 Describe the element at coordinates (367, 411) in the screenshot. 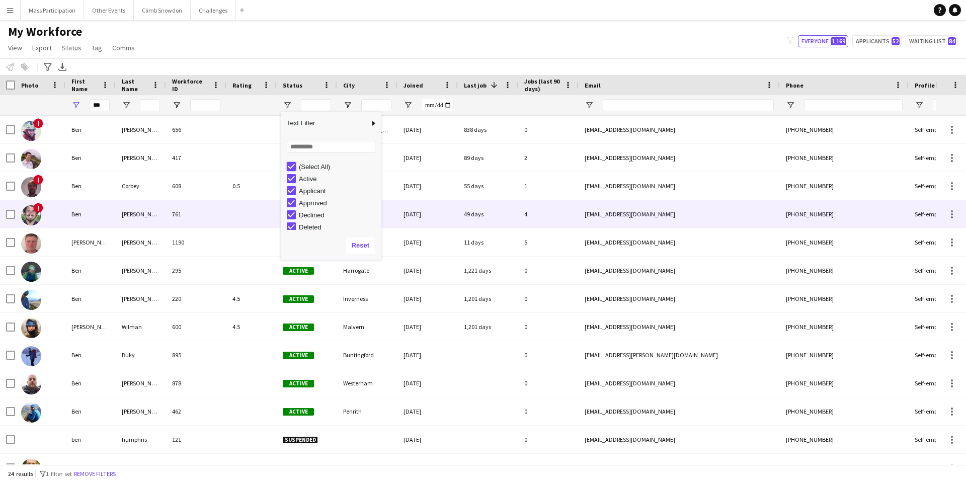

I see `div: Penrith` at that location.